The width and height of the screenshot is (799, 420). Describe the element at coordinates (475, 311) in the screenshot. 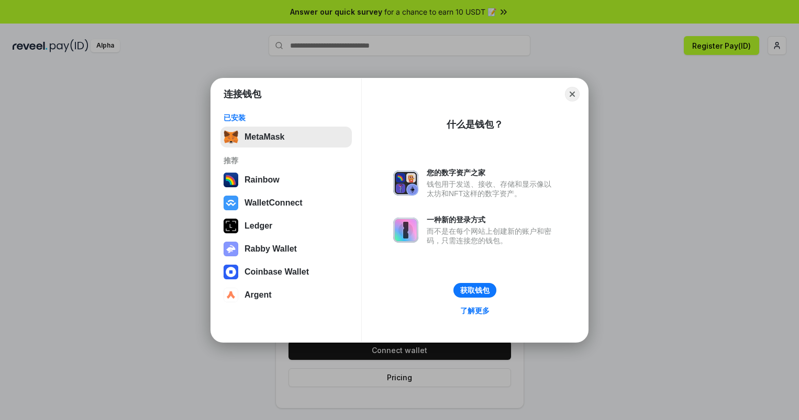

I see `div: 了解更多` at that location.